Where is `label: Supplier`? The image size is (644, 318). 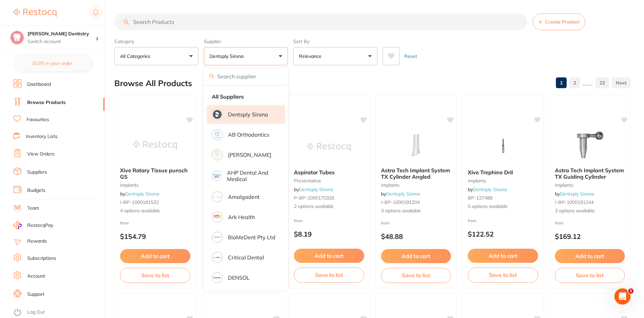 label: Supplier is located at coordinates (246, 41).